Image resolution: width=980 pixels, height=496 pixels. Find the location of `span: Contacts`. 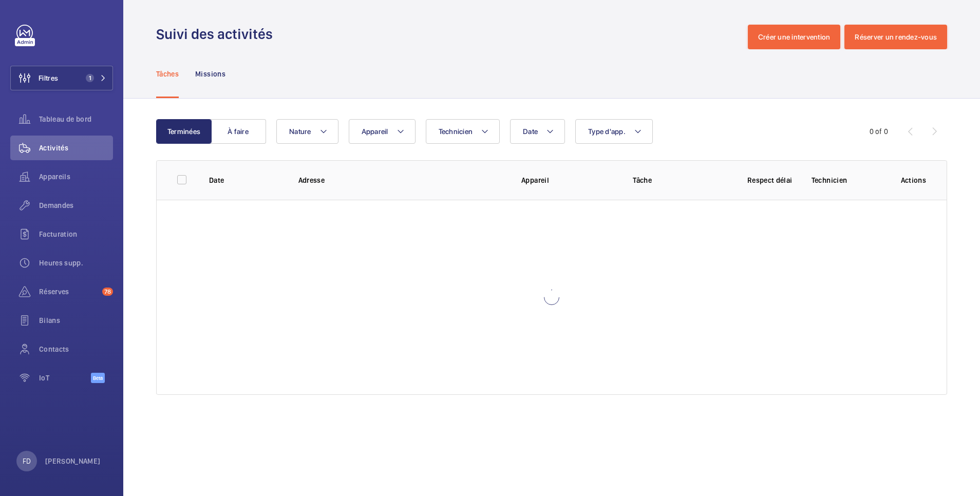

span: Contacts is located at coordinates (76, 349).